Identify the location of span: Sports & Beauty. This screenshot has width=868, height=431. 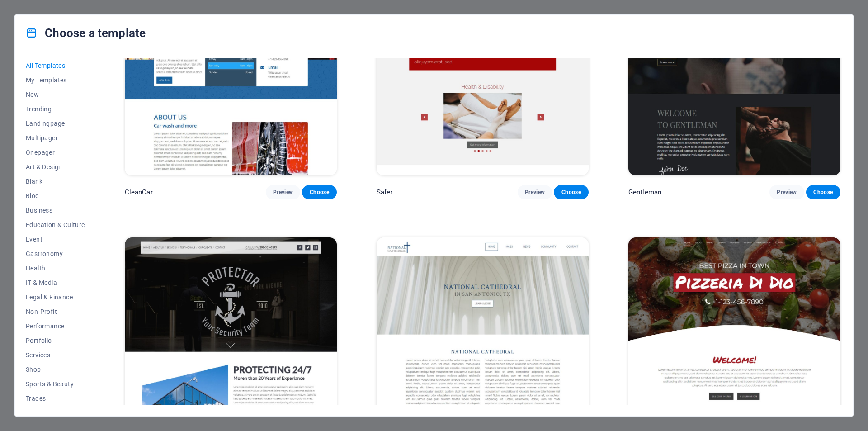
(55, 384).